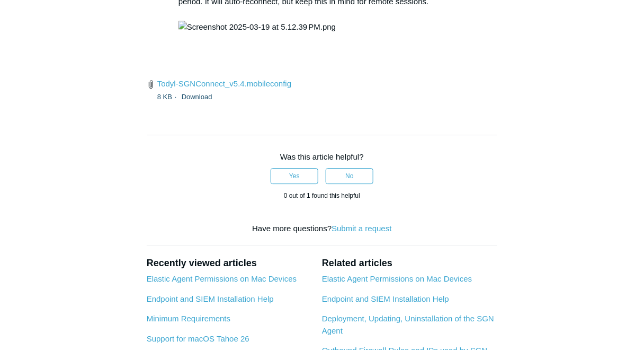 The height and width of the screenshot is (350, 644). Describe the element at coordinates (410, 263) in the screenshot. I see `h2: Related articles` at that location.